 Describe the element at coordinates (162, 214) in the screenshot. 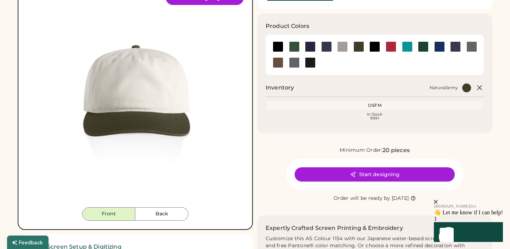

I see `button: Back` at that location.